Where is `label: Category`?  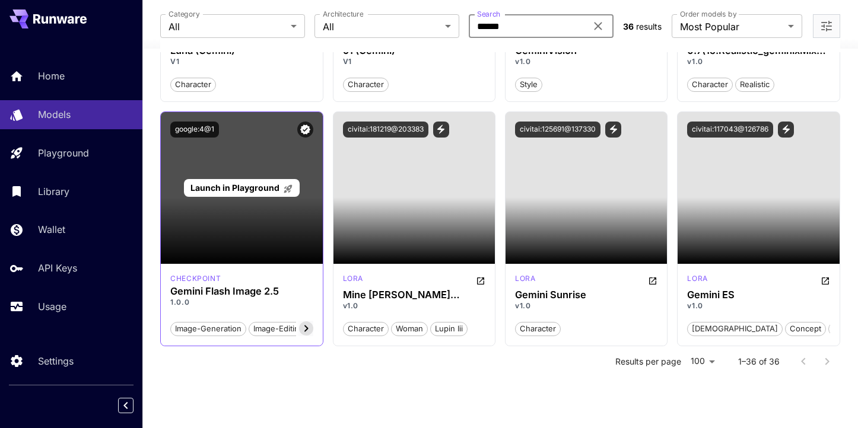 label: Category is located at coordinates (184, 14).